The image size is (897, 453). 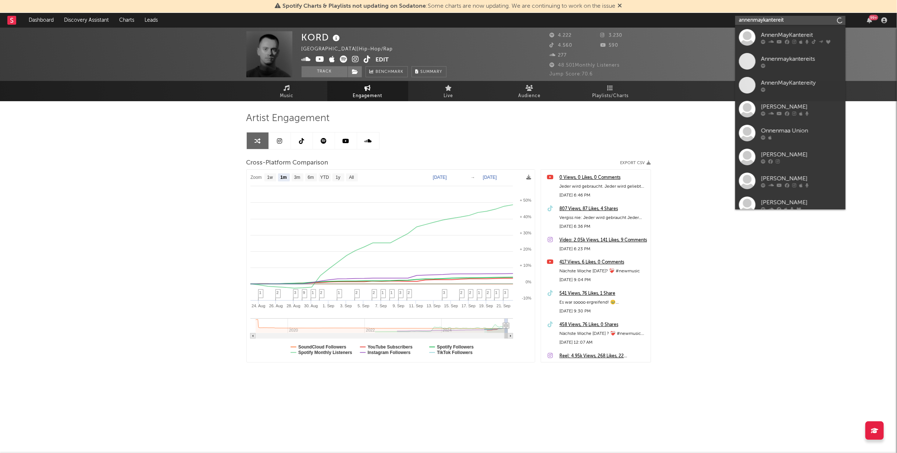 What do you see at coordinates (561, 35) in the screenshot?
I see `span: 4.222` at bounding box center [561, 35].